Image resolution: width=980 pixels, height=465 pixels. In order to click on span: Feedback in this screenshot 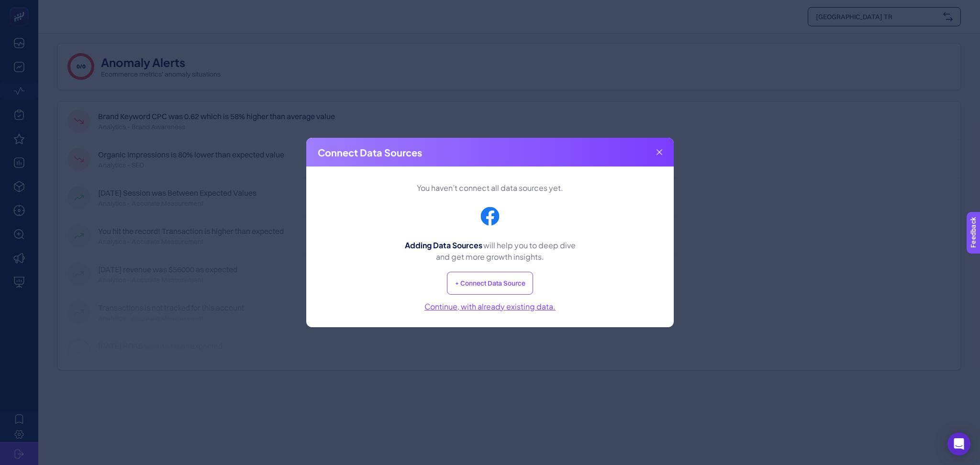, I will do `click(21, 7)`.